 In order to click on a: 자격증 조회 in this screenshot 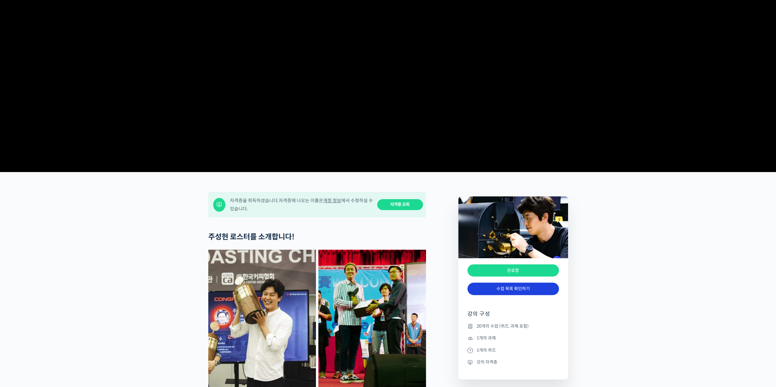, I will do `click(400, 205)`.